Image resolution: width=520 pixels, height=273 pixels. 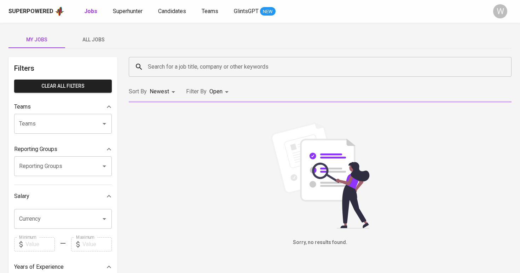 I want to click on div: Teams, so click(x=63, y=107).